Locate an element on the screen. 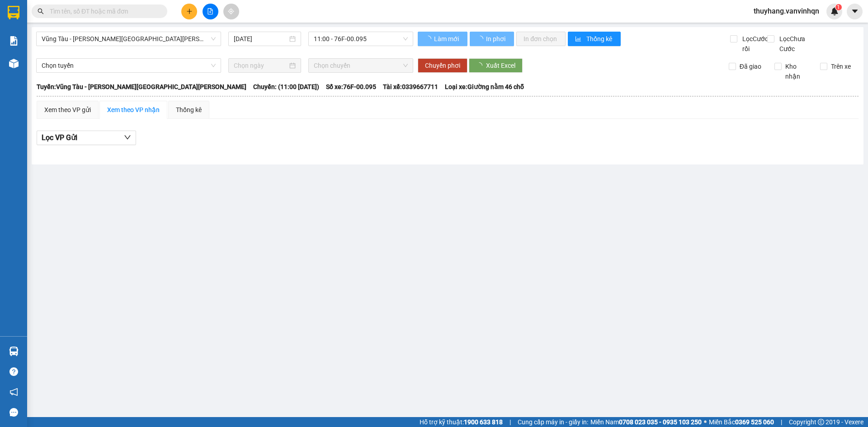  span: caret-down is located at coordinates (855, 12).